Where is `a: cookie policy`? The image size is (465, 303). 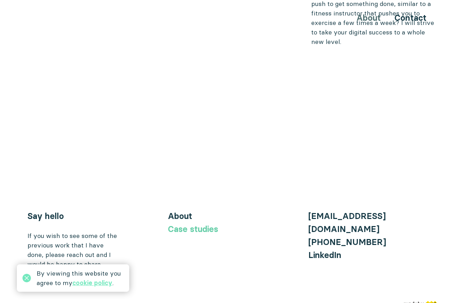
a: cookie policy is located at coordinates (92, 282).